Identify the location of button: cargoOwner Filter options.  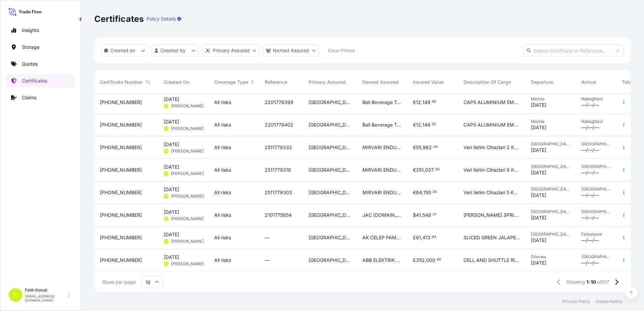
(290, 50).